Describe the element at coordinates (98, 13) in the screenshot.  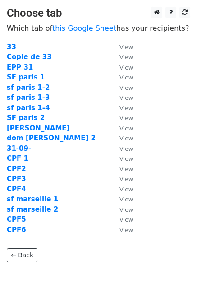
I see `h3: Choose tab` at that location.